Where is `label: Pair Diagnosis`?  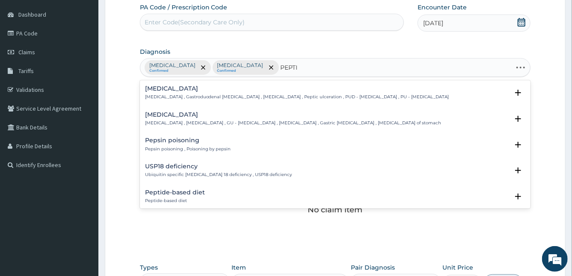 label: Pair Diagnosis is located at coordinates (373, 268).